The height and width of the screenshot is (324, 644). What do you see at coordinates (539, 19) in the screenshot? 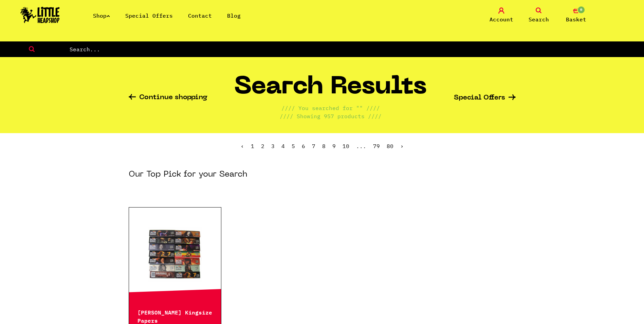
I see `span: Search` at bounding box center [539, 19].